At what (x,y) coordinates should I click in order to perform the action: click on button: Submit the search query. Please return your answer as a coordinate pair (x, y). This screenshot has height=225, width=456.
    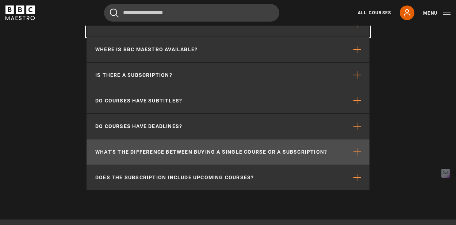
    Looking at the image, I should click on (114, 13).